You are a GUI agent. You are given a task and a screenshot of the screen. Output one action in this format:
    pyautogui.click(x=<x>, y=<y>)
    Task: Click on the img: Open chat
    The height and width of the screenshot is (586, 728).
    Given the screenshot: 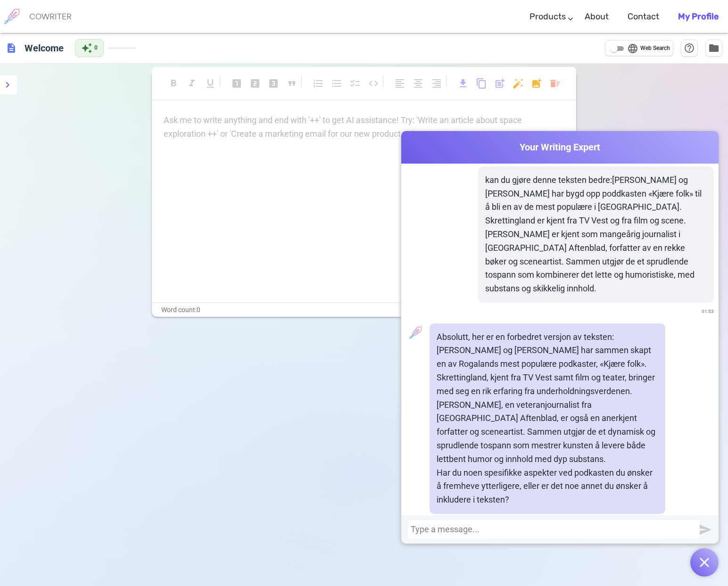 What is the action you would take?
    pyautogui.click(x=704, y=563)
    